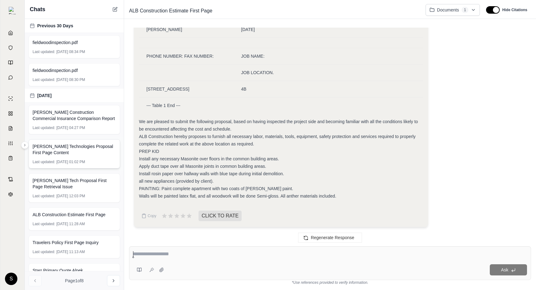 The width and height of the screenshot is (536, 290). What do you see at coordinates (277, 140) in the screenshot?
I see `span: ALB Construction hereby proposes to furnish all necessary labor, materials, tools, equipment, saf...` at bounding box center [277, 140].